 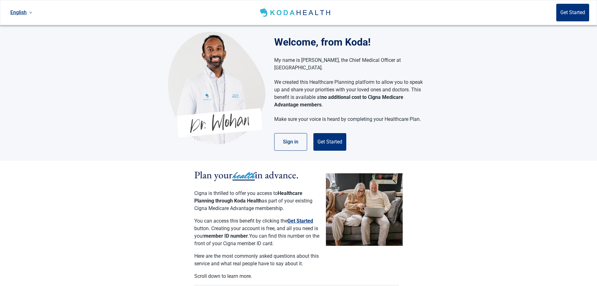 What do you see at coordinates (349, 119) in the screenshot?
I see `p: Make sure your voice is heard by completing your Healthcare Plan.` at bounding box center [349, 119].